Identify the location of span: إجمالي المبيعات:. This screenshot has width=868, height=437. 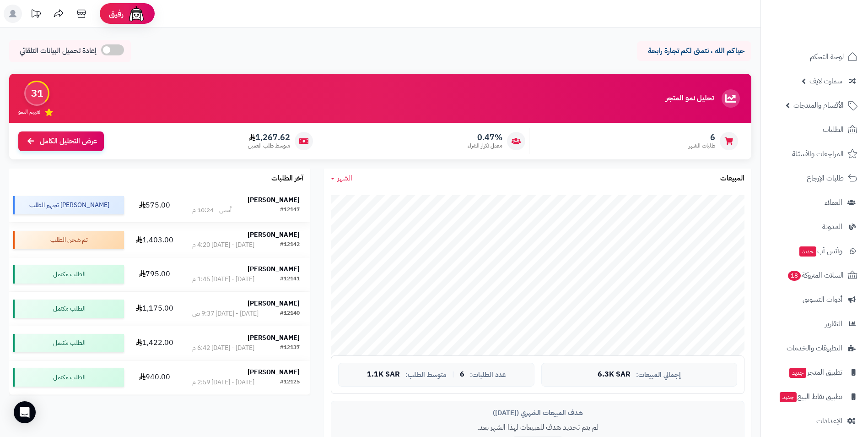
(658, 374).